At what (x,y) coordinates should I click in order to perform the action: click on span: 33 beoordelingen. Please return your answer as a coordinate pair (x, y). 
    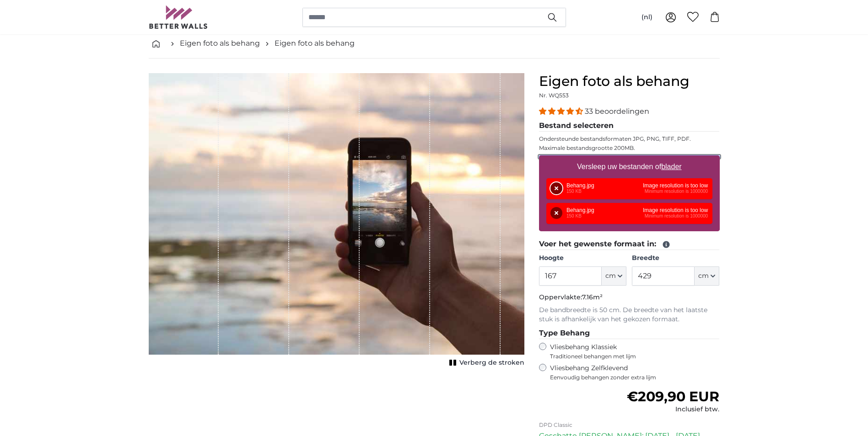
    Looking at the image, I should click on (617, 111).